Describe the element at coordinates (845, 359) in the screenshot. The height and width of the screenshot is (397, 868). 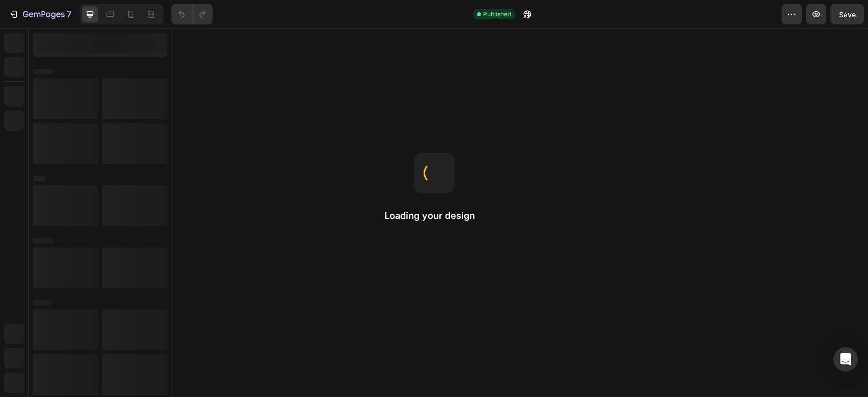
I see `div: Open Intercom Messenger` at that location.